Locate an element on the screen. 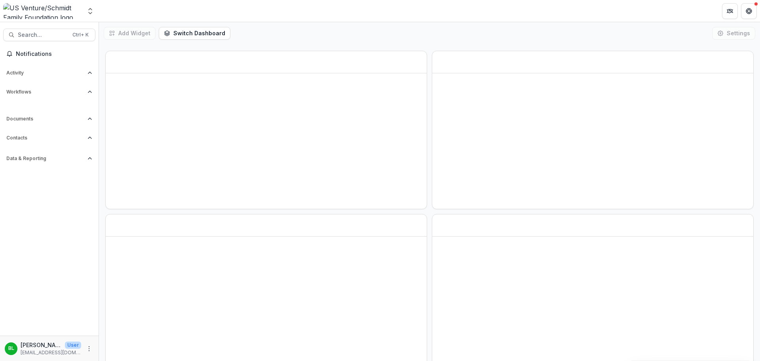 Image resolution: width=760 pixels, height=361 pixels. button: Partners is located at coordinates (730, 11).